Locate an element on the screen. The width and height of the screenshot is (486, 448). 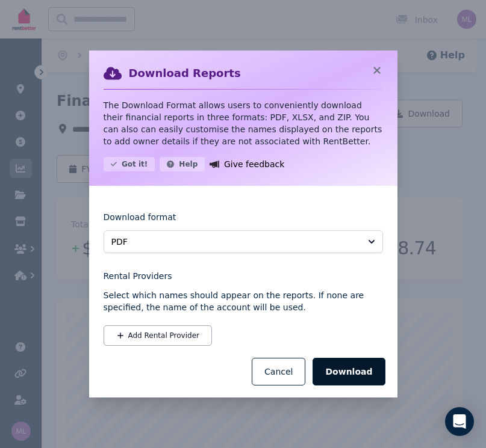
button: Got it! is located at coordinates (130, 164).